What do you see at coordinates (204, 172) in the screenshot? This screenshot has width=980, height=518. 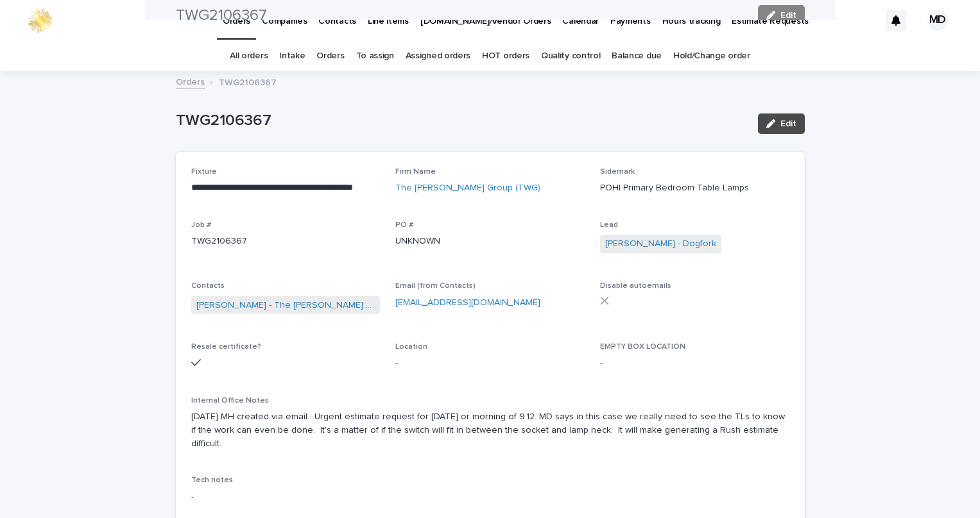 I see `span: Fixture` at bounding box center [204, 172].